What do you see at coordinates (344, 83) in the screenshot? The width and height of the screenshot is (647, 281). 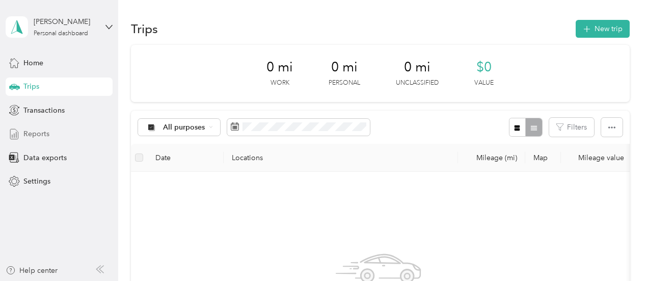 I see `p: Personal` at bounding box center [344, 83].